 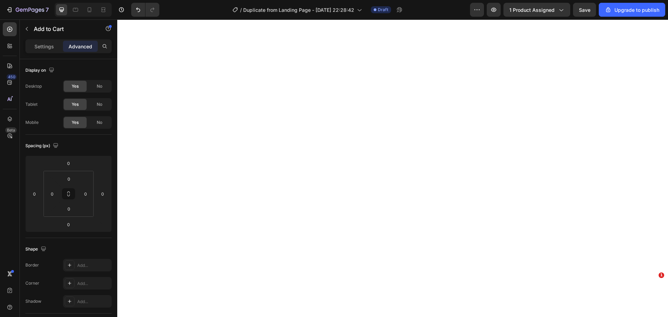 What do you see at coordinates (145, 10) in the screenshot?
I see `div: Undo/Redo` at bounding box center [145, 10].